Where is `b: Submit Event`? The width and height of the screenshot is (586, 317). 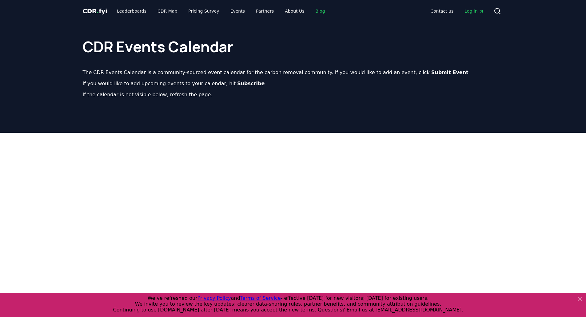
b: Submit Event is located at coordinates (450, 72).